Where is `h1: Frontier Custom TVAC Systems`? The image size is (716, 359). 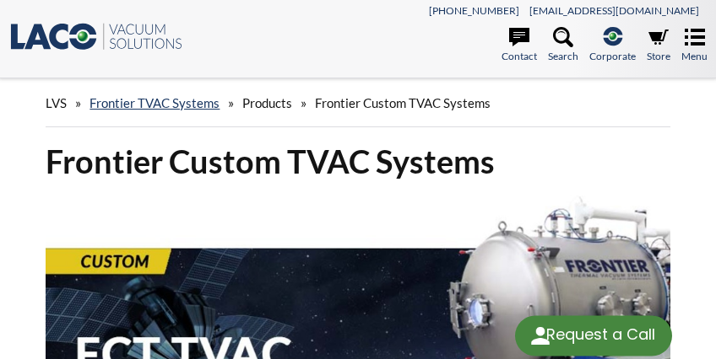 h1: Frontier Custom TVAC Systems is located at coordinates (357, 161).